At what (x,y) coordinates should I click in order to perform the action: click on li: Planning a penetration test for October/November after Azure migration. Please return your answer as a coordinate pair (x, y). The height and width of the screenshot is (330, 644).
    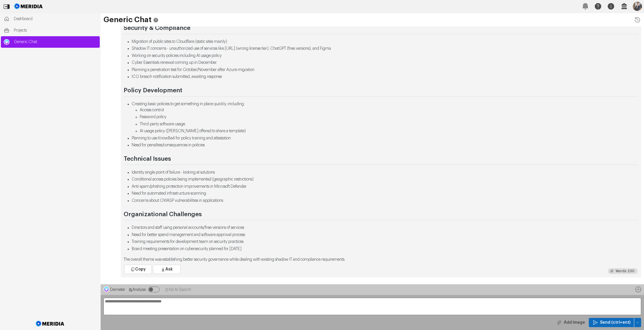
    Looking at the image, I should click on (385, 70).